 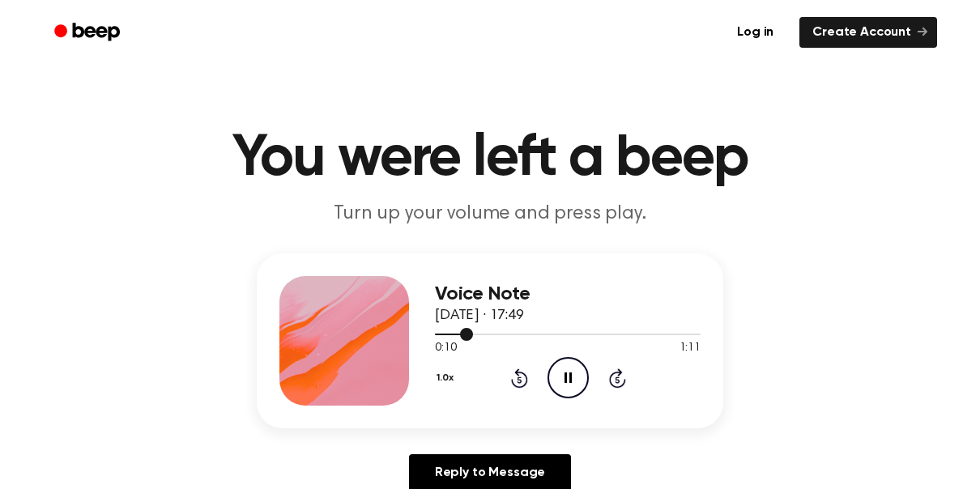 What do you see at coordinates (690, 348) in the screenshot?
I see `span: 1:11` at bounding box center [690, 348].